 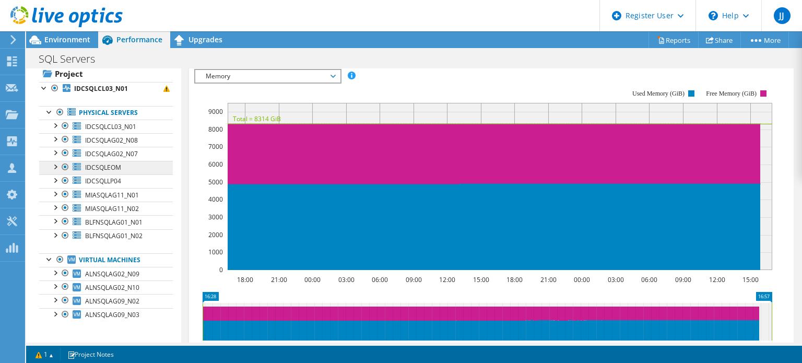 What do you see at coordinates (106, 287) in the screenshot?
I see `a: ALNSQLAG02_N10` at bounding box center [106, 287].